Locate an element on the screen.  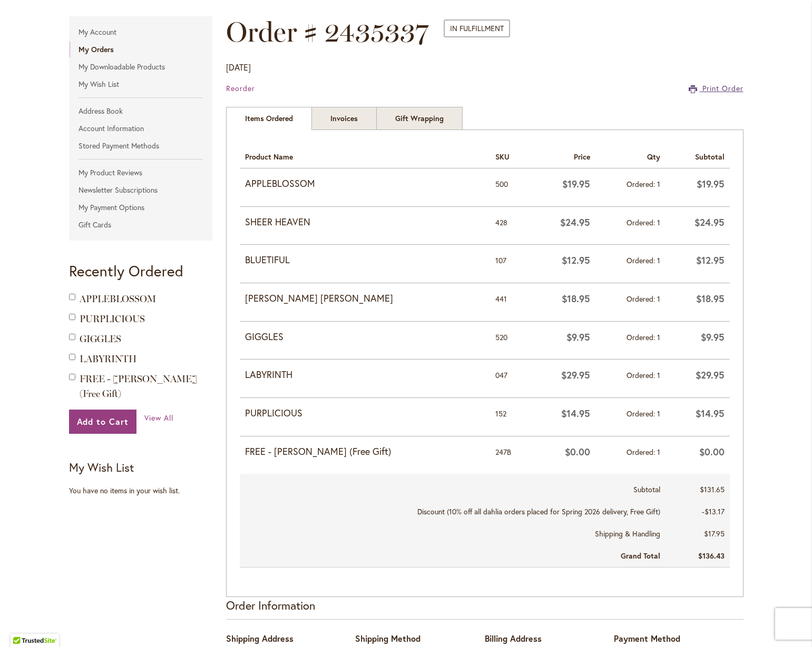
a: Print Order is located at coordinates (716, 89).